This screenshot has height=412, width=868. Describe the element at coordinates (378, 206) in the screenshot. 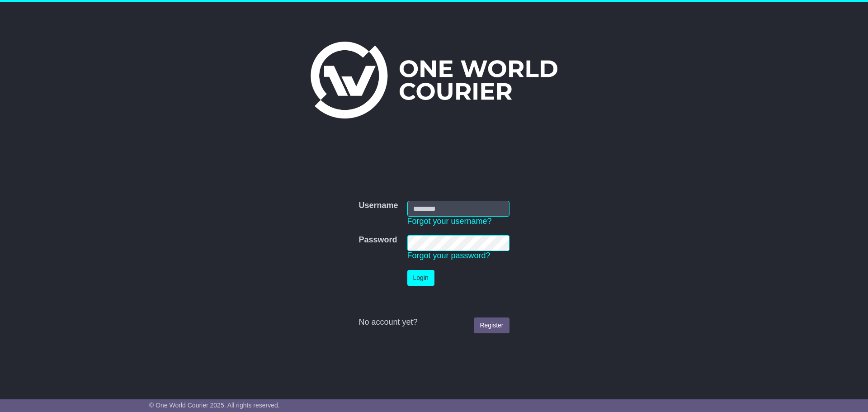

I see `label: Username` at that location.